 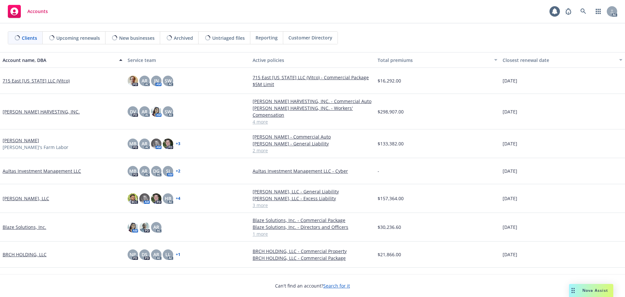 I want to click on span: $21,866.00, so click(x=389, y=254).